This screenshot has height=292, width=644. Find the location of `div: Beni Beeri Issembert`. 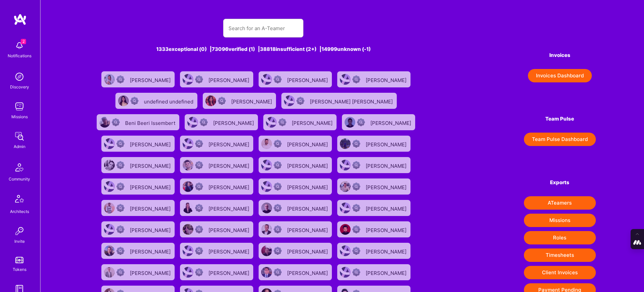

div: Beni Beeri Issembert is located at coordinates (151, 122).